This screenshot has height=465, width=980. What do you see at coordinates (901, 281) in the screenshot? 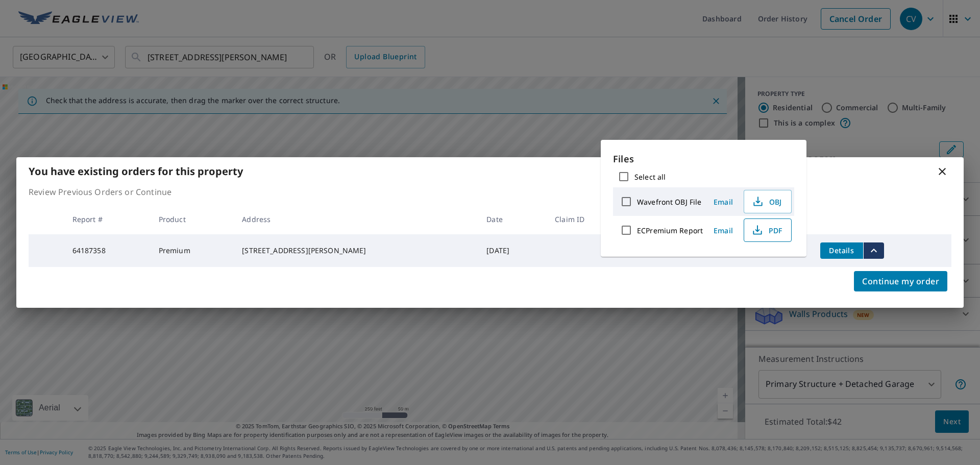
I see `span: Continue my order` at bounding box center [901, 281].